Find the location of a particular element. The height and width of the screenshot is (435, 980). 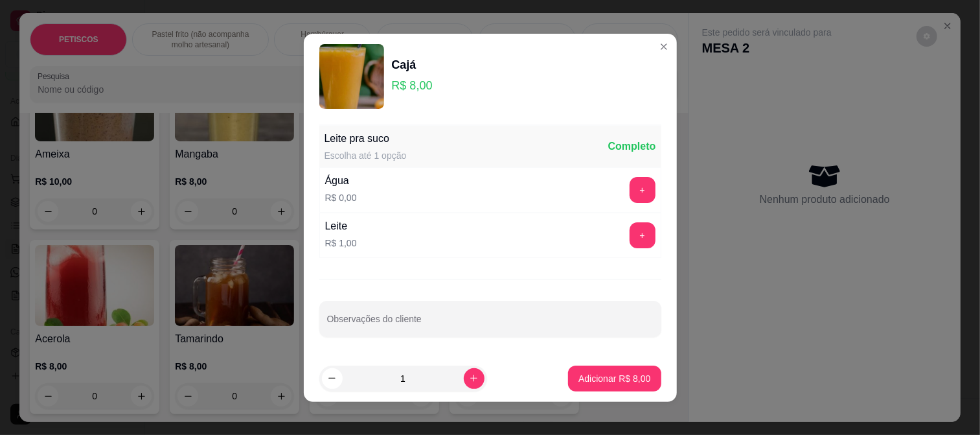

input: Observações do cliente is located at coordinates (491, 324).